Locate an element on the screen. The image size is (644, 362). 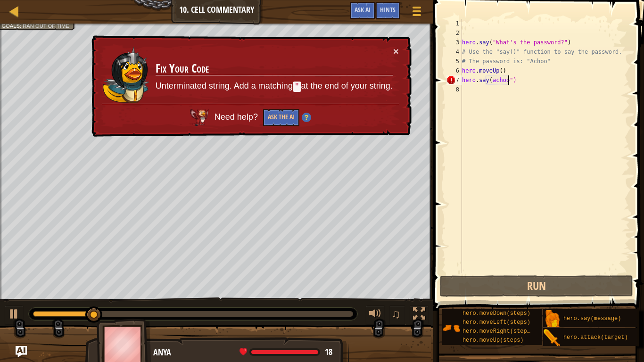
span: Need help? is located at coordinates (237, 117).